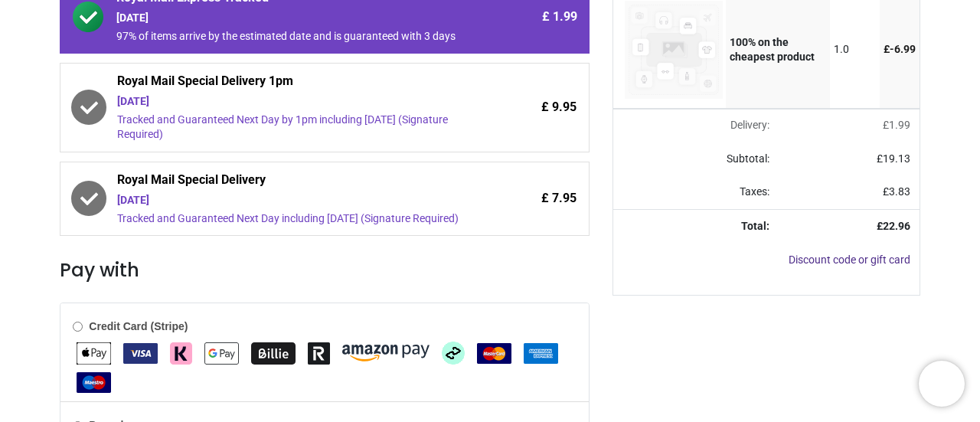 The image size is (980, 422). I want to click on span: 1.99, so click(900, 125).